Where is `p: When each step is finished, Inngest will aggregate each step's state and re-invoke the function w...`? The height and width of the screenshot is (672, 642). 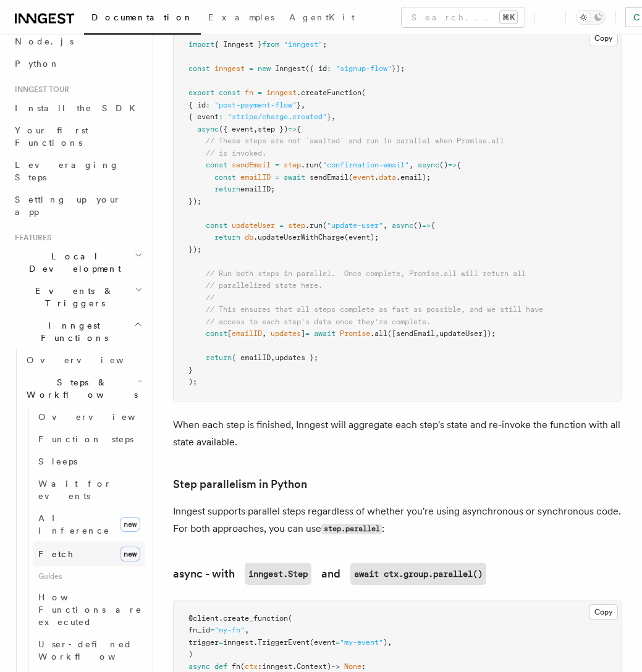 p: When each step is finished, Inngest will aggregate each step's state and re-invoke the function w... is located at coordinates (397, 434).